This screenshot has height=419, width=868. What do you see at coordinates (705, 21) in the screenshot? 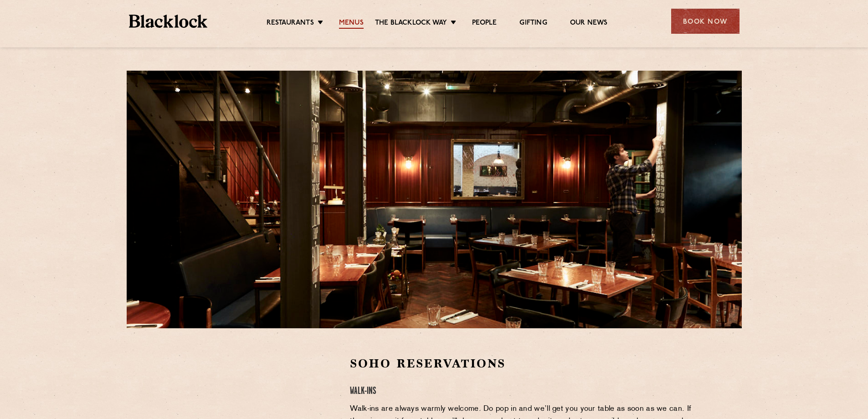
I see `div: Book Now` at bounding box center [705, 21].